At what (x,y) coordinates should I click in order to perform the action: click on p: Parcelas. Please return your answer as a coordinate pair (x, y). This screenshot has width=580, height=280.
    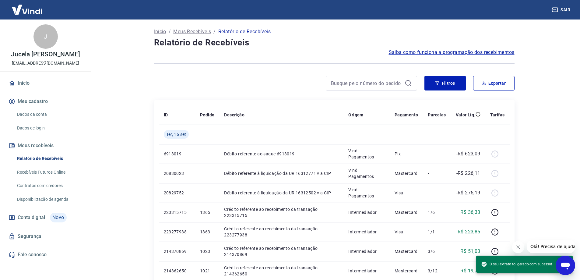
    Looking at the image, I should click on (436, 115).